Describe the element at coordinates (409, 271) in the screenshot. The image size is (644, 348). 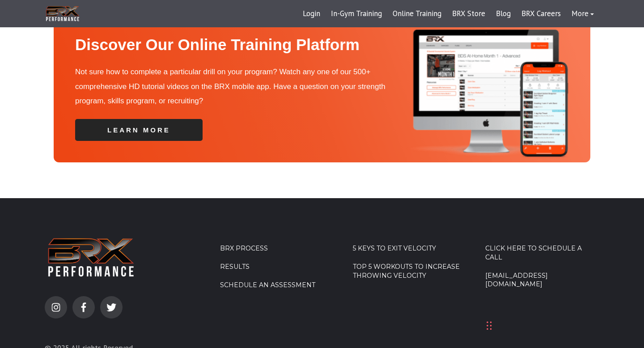
I see `a: Top 5 Workouts to Increase Throwing Velocity` at that location.